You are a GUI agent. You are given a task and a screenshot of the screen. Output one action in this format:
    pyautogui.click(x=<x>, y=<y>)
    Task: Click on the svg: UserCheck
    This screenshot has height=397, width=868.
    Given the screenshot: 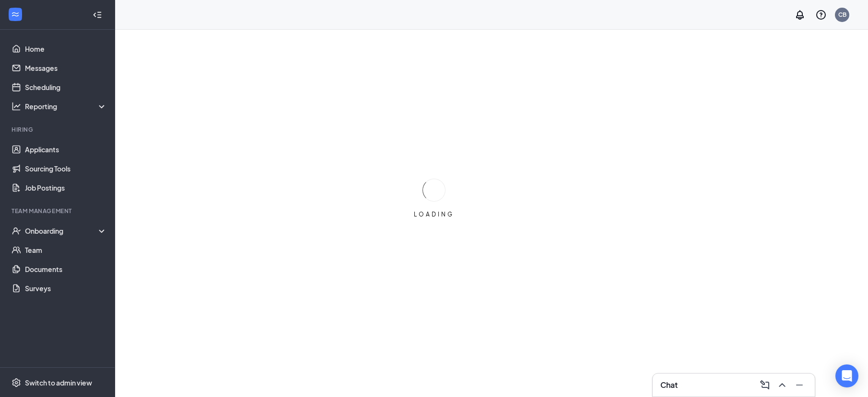 What is the action you would take?
    pyautogui.click(x=16, y=231)
    